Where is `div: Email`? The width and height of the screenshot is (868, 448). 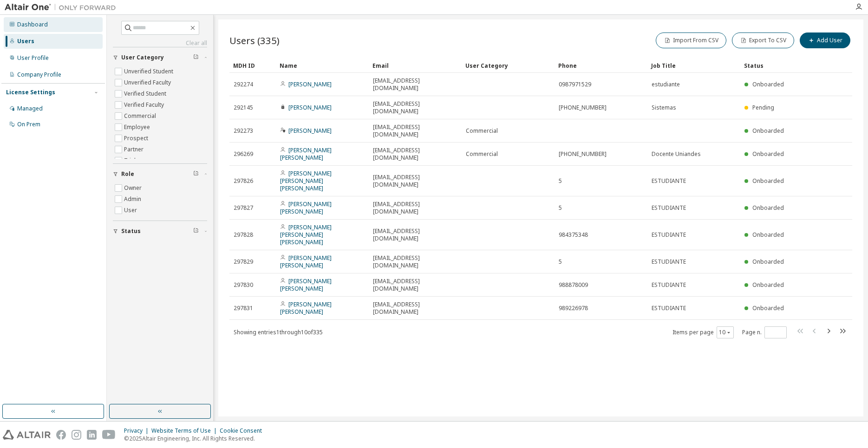
div: Email is located at coordinates (415, 65).